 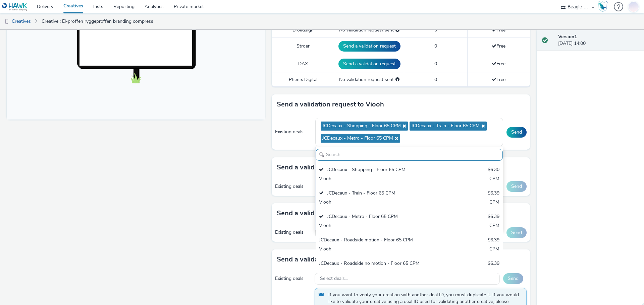 What do you see at coordinates (409, 154) in the screenshot?
I see `input: Search......` at bounding box center [409, 154].